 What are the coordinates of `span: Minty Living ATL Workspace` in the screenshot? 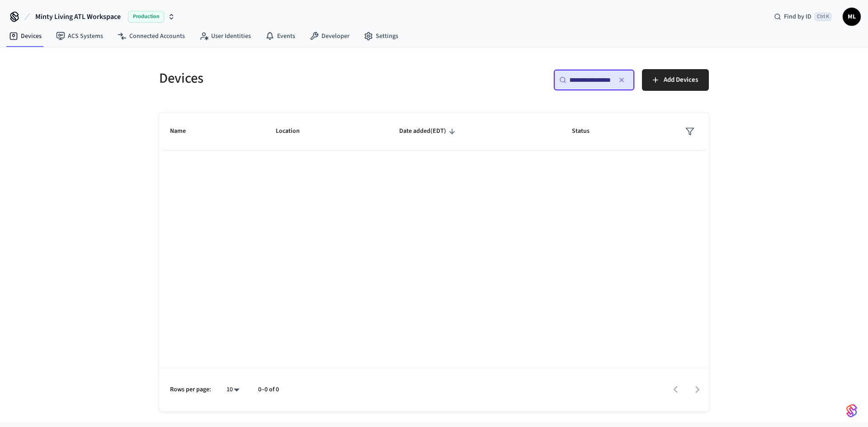 It's located at (78, 17).